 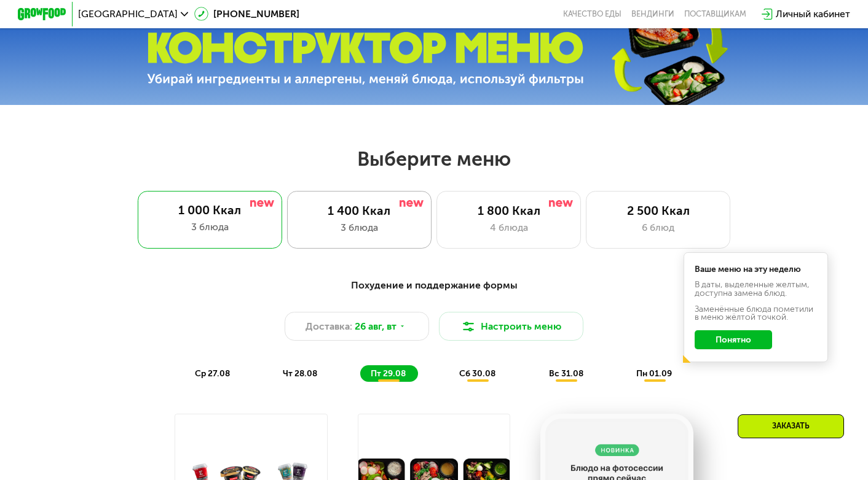 What do you see at coordinates (511, 326) in the screenshot?
I see `button: Настроить меню` at bounding box center [511, 326].